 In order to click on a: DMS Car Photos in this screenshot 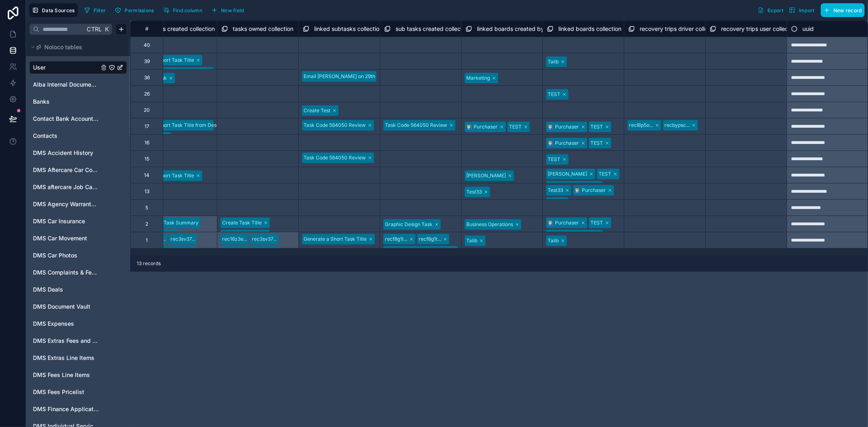, I will do `click(66, 255)`.